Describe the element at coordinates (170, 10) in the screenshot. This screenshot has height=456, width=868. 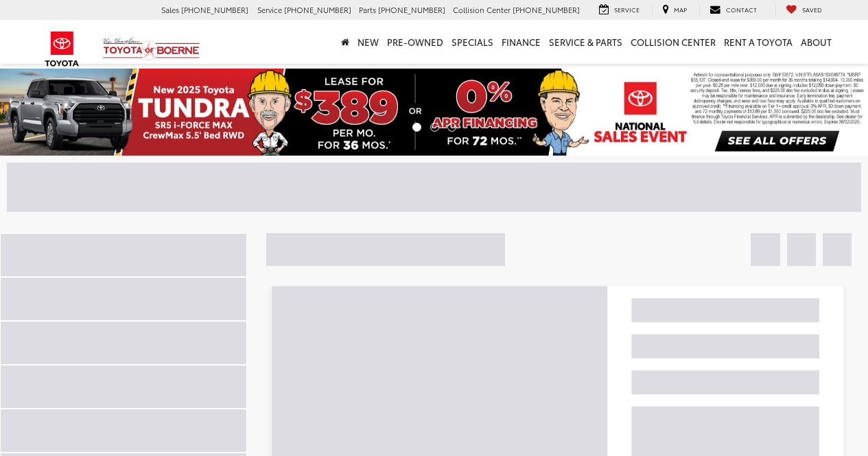
I see `span: Sales` at that location.